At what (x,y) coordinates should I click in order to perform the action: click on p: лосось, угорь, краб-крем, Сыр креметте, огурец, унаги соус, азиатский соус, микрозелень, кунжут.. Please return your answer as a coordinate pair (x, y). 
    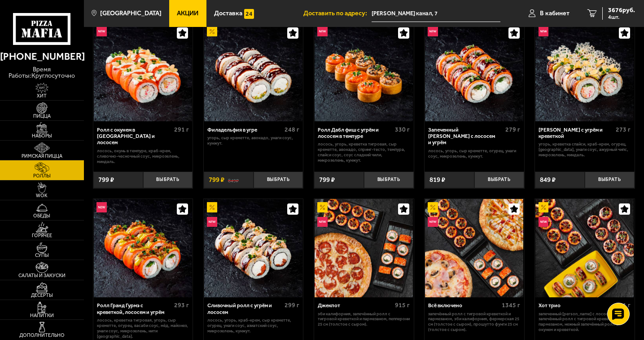
    Looking at the image, I should click on (253, 325).